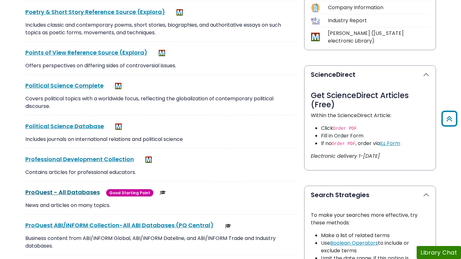  Describe the element at coordinates (370, 219) in the screenshot. I see `p: To make your searches more effective, try these methods:` at that location.